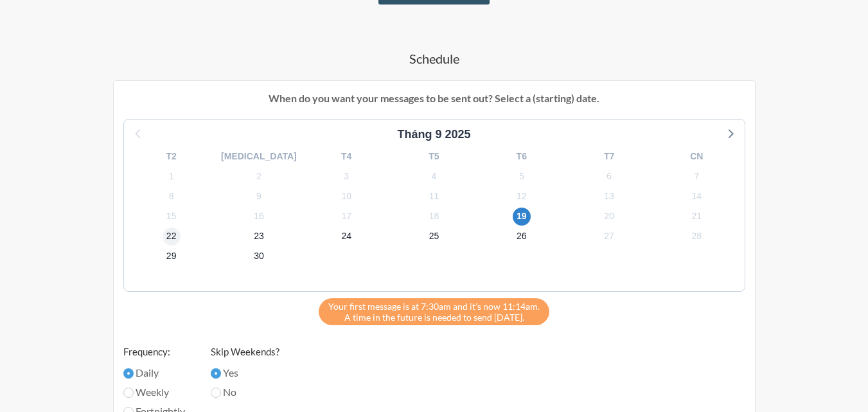  I want to click on p: When do you want your messages to be sent out? Select a (starting) date., so click(434, 98).